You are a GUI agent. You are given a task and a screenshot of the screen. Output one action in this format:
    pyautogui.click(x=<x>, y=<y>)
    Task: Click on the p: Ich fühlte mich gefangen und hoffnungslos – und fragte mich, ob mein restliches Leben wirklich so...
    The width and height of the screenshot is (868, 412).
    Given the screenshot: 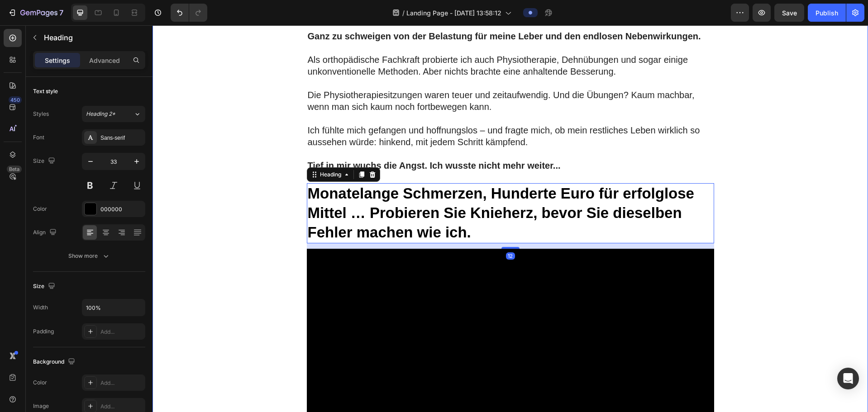 What is the action you would take?
    pyautogui.click(x=358, y=111)
    